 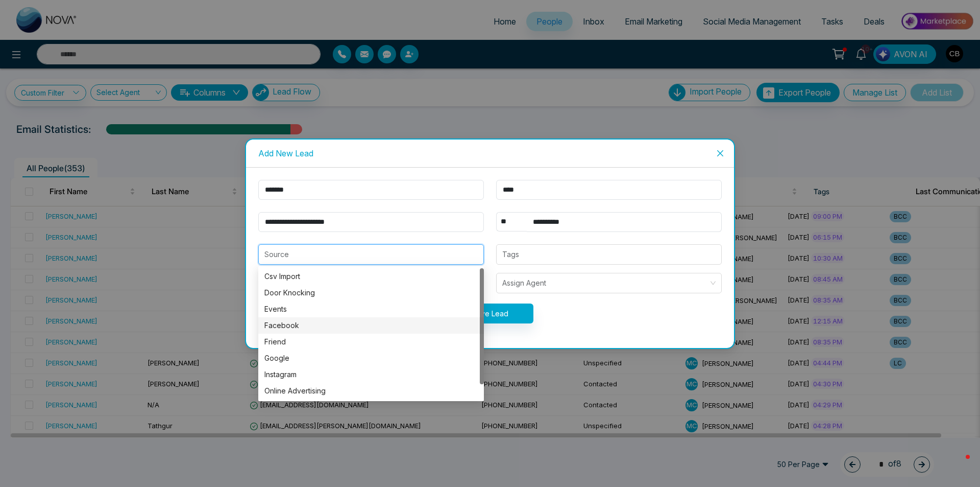 I want to click on div: Events, so click(x=371, y=309).